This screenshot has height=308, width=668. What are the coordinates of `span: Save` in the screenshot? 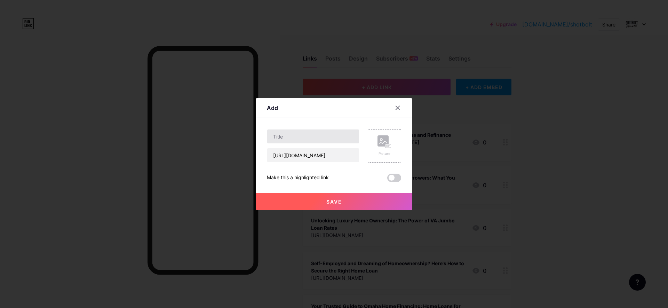 It's located at (334, 201).